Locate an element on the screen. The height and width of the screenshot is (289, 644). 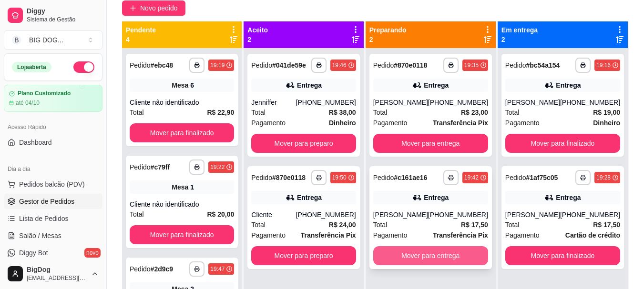
div: 6 is located at coordinates (192, 85).